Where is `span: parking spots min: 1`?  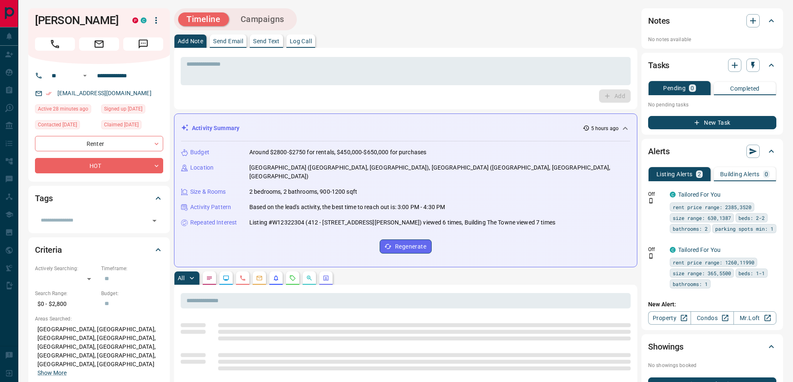 span: parking spots min: 1 is located at coordinates (744, 229).